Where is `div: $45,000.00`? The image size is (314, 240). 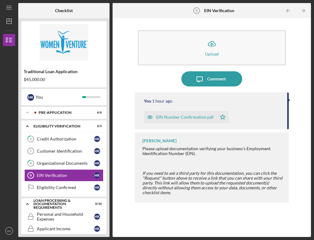
div: $45,000.00 is located at coordinates (64, 80).